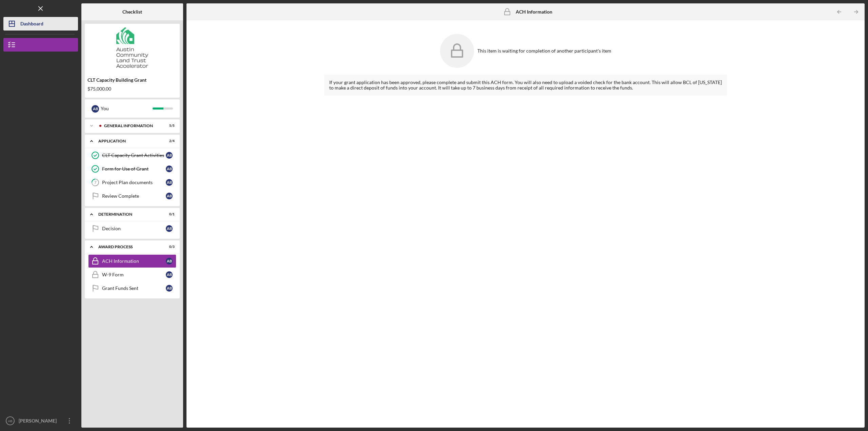 This screenshot has height=431, width=868. Describe the element at coordinates (132, 169) in the screenshot. I see `a: Form for Use of GrantAB` at that location.